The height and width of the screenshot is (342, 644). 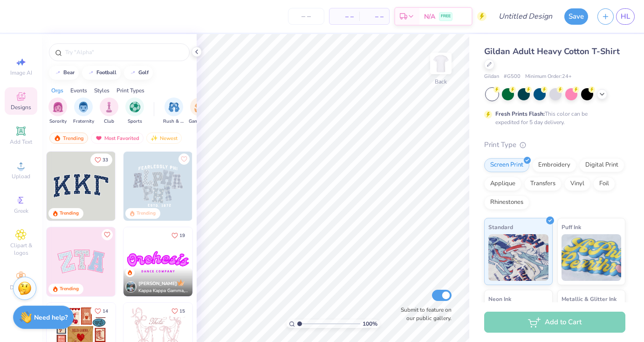 What do you see at coordinates (577, 183) in the screenshot?
I see `div: Vinyl` at bounding box center [577, 183].